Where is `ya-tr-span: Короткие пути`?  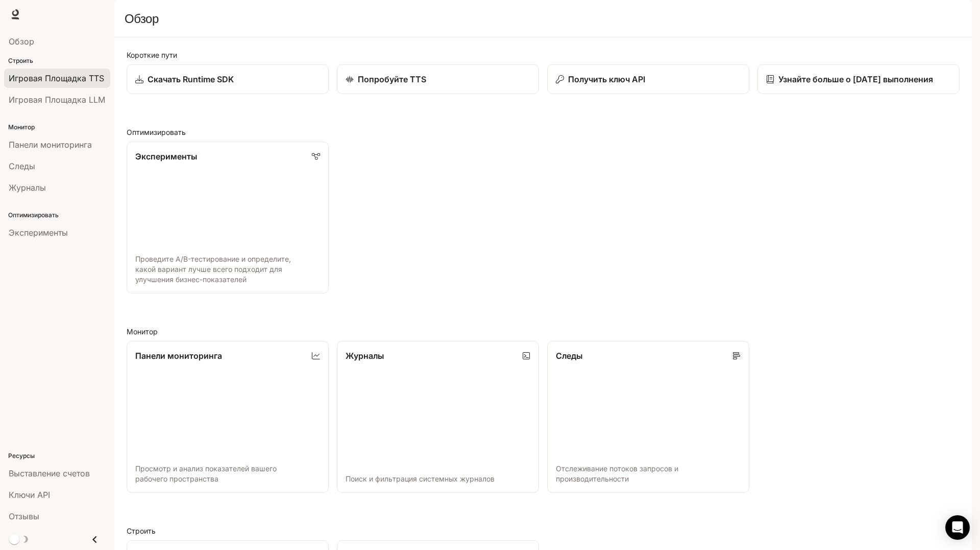
ya-tr-span: Короткие пути is located at coordinates (152, 54).